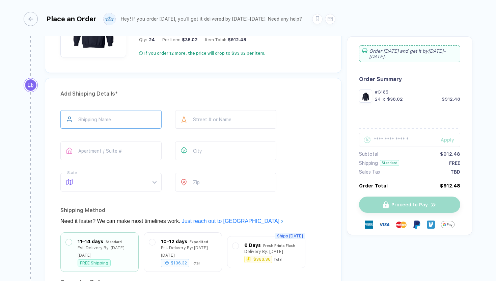 The width and height of the screenshot is (496, 281). What do you see at coordinates (369, 224) in the screenshot?
I see `img: express` at bounding box center [369, 224].